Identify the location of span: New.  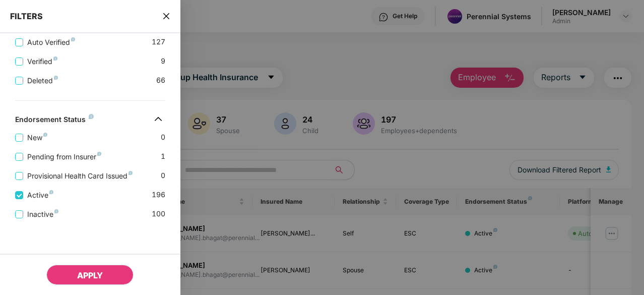
(37, 137).